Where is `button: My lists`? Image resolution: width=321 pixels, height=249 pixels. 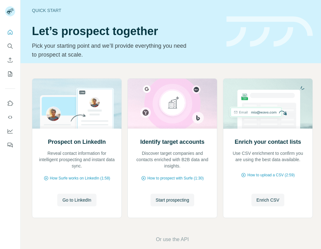 button: My lists is located at coordinates (10, 74).